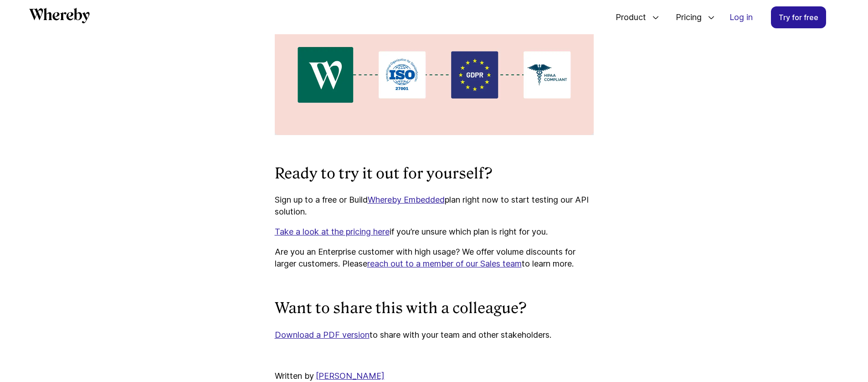 This screenshot has width=868, height=382. What do you see at coordinates (445, 264) in the screenshot?
I see `a: reach out to a member of our Sales team` at bounding box center [445, 264].